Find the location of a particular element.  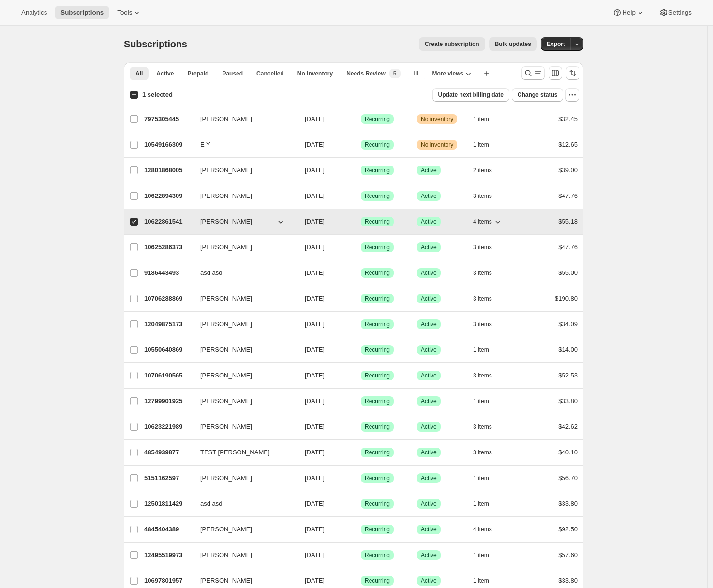

p: 10550640869 is located at coordinates (168, 350).